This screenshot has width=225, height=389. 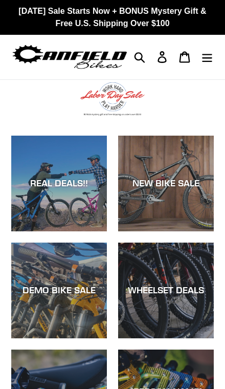 I want to click on div: REAL DEALS!!, so click(x=59, y=183).